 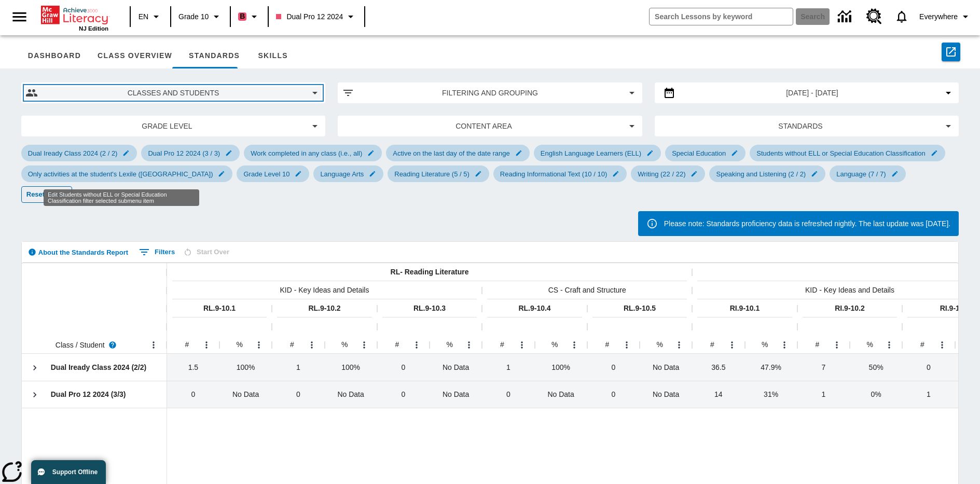 I want to click on button: Boost Class color is dark pink. Change class color, so click(x=249, y=16).